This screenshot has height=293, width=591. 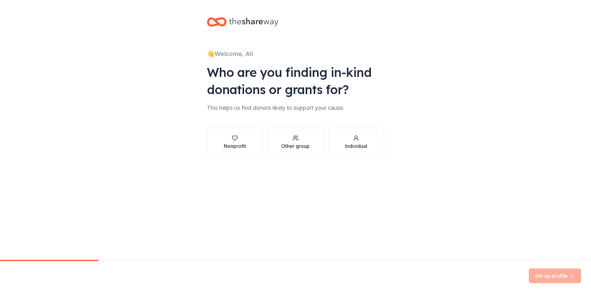 I want to click on div: Other group, so click(x=296, y=146).